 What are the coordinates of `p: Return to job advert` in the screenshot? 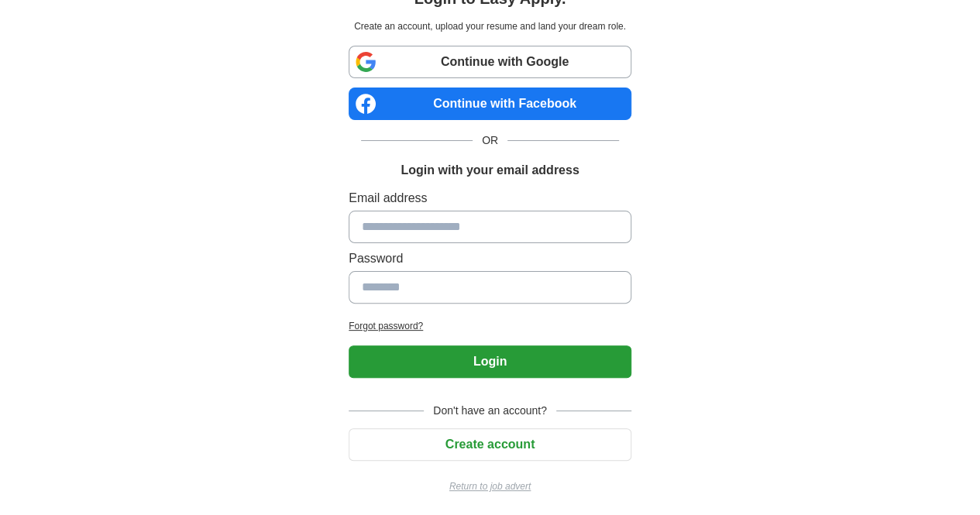 It's located at (490, 486).